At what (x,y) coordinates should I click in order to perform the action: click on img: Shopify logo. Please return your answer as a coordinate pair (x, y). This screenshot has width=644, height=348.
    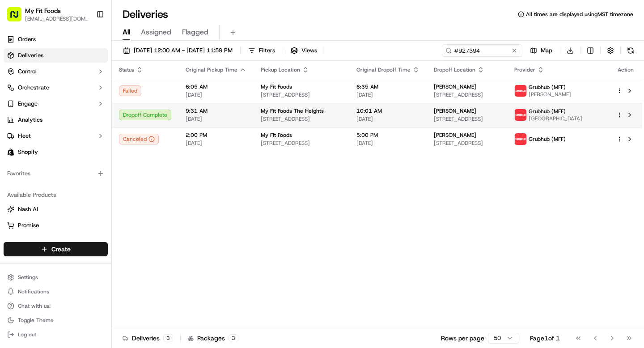
    Looking at the image, I should click on (11, 152).